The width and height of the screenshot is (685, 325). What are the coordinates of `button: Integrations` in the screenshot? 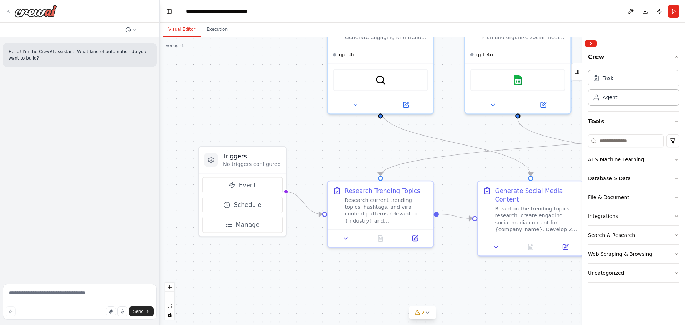 It's located at (634, 216).